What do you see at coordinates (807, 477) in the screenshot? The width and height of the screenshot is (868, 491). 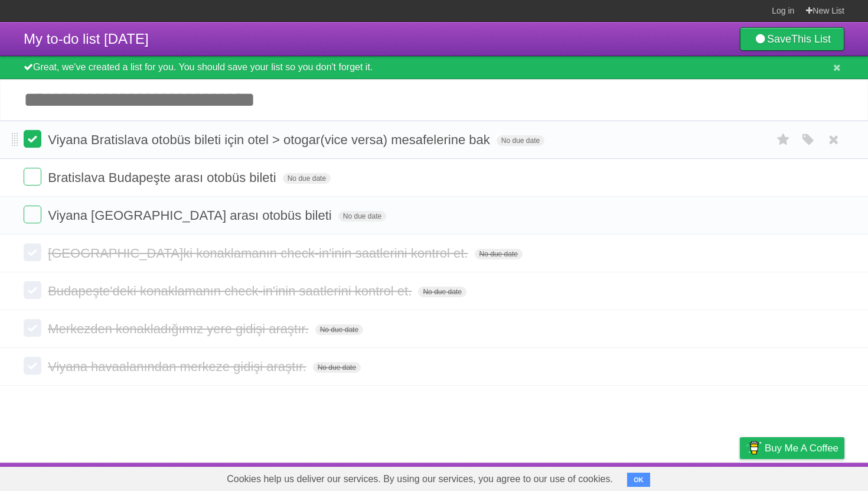 I see `a: Suggest a feature` at bounding box center [807, 477].